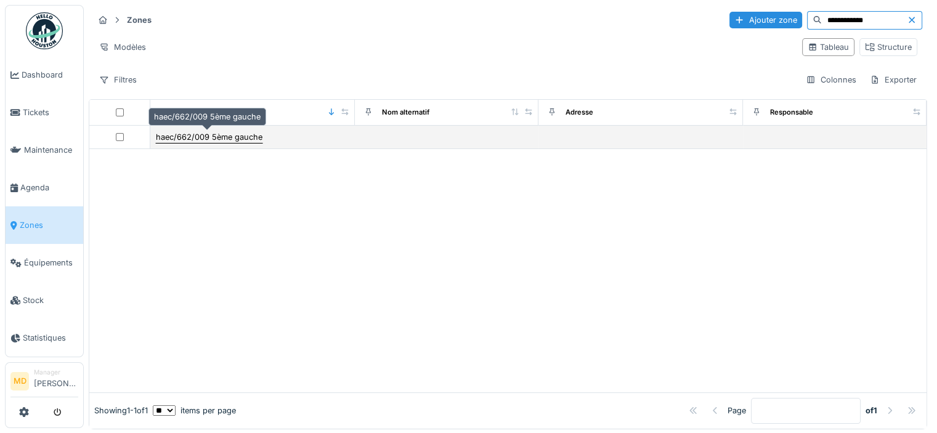 This screenshot has width=937, height=433. What do you see at coordinates (44, 75) in the screenshot?
I see `a: Dashboard` at bounding box center [44, 75].